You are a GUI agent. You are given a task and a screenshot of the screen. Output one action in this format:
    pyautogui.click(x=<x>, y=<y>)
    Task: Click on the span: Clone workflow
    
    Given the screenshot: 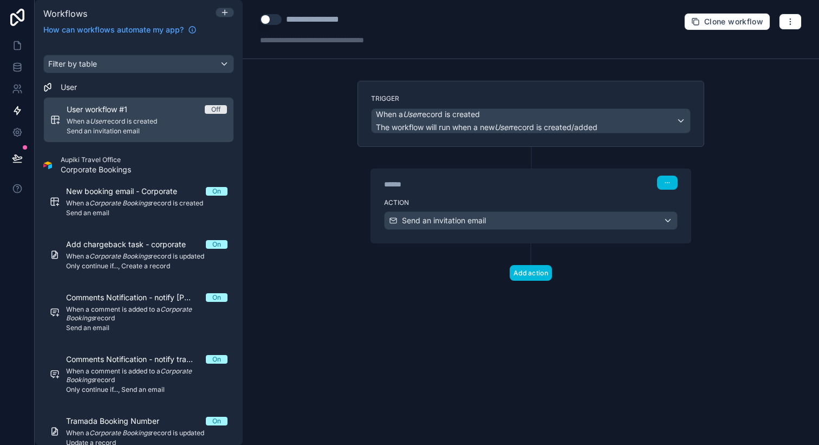 What is the action you would take?
    pyautogui.click(x=734, y=22)
    